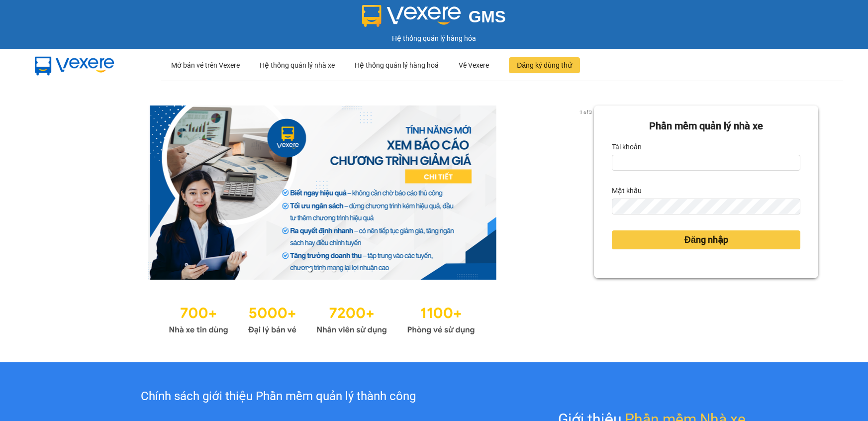  I want to click on div: Hệ thống quản lý hàng hoá, so click(397, 65).